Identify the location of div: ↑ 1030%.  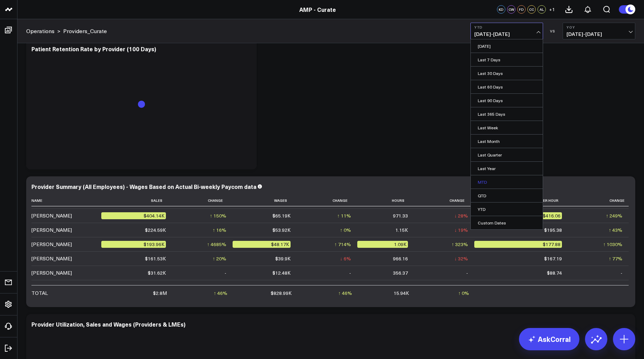
(612, 245).